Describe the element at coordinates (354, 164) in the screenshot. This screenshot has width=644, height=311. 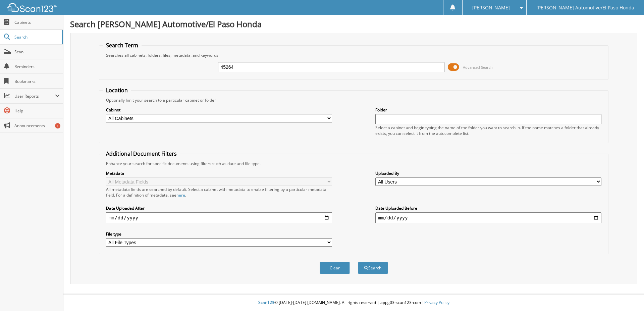
I see `div: Enhance your search for specific documents using filters such as date and file type.` at that location.